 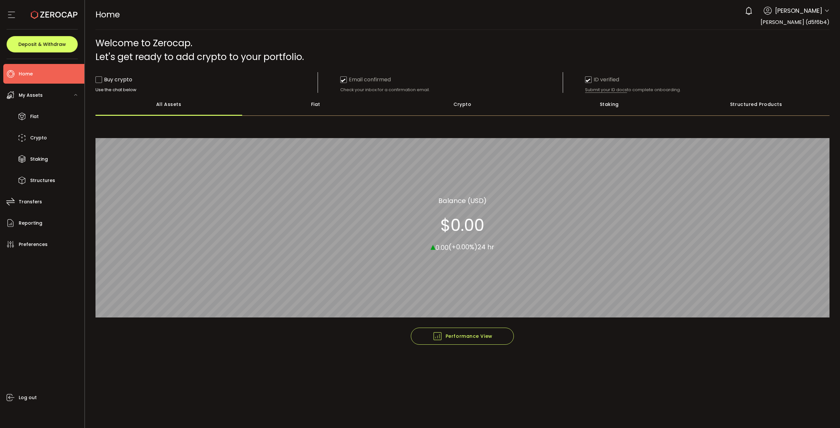 I want to click on span: Preferences, so click(x=33, y=244).